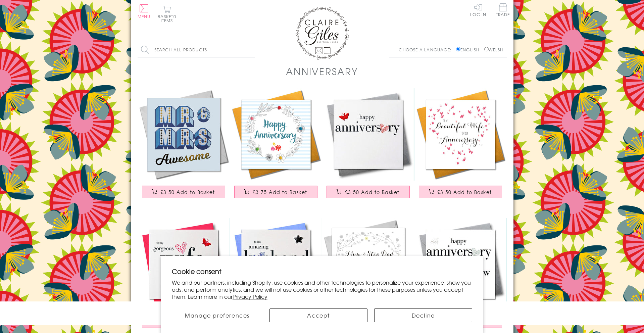  What do you see at coordinates (368, 134) in the screenshot?
I see `img: Wedding Card, Heart, Happy Anniversary, embellished with a fabric butterfly` at bounding box center [368, 134].